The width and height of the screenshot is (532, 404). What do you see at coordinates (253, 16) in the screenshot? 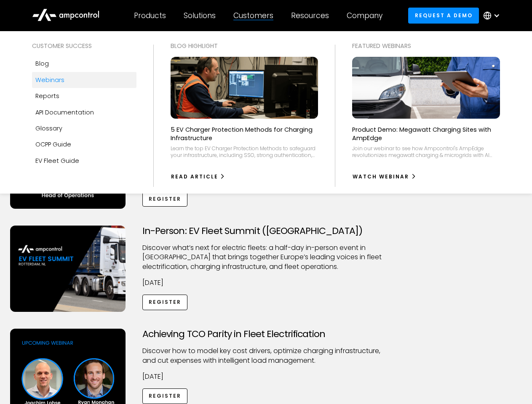
I see `div: Customers` at bounding box center [253, 16].